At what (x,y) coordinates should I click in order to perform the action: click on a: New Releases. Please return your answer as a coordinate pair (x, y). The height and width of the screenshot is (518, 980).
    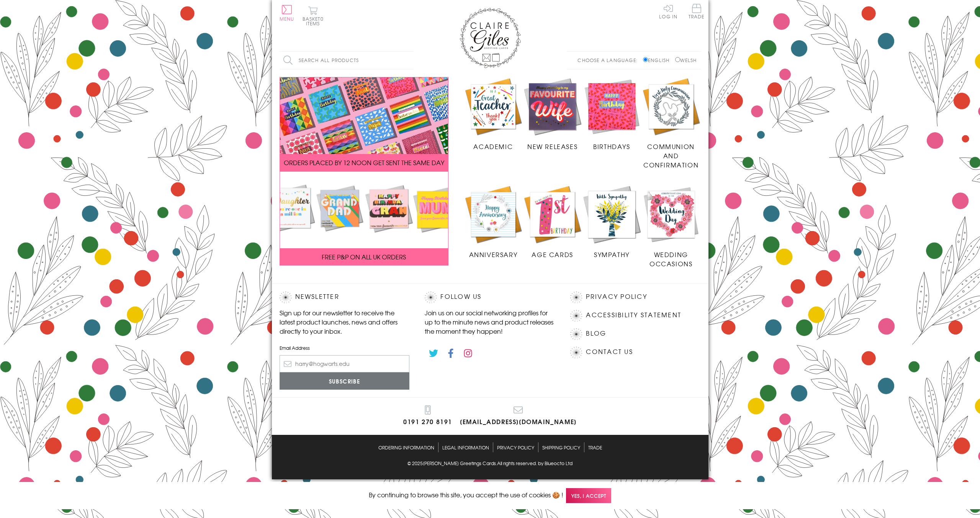
    Looking at the image, I should click on (552, 114).